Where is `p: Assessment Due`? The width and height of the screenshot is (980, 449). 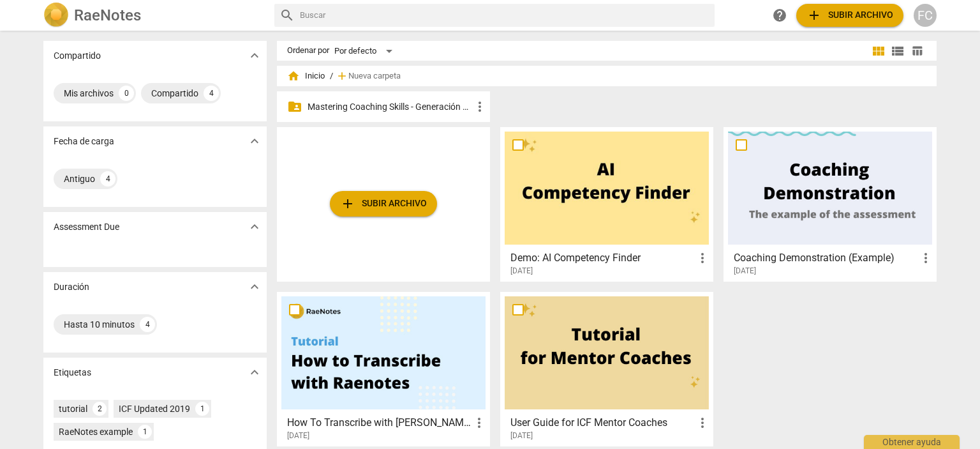 p: Assessment Due is located at coordinates (86, 227).